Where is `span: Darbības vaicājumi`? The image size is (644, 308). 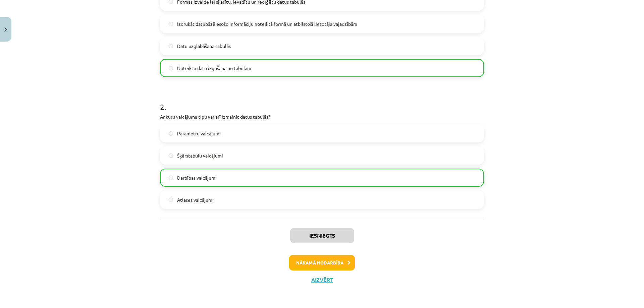 span: Darbības vaicājumi is located at coordinates (197, 178).